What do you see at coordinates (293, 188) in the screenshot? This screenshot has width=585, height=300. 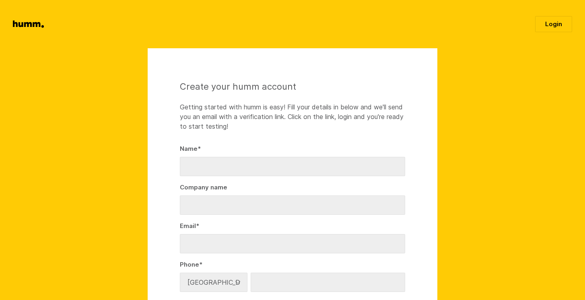 I see `label: Company name` at bounding box center [293, 188].